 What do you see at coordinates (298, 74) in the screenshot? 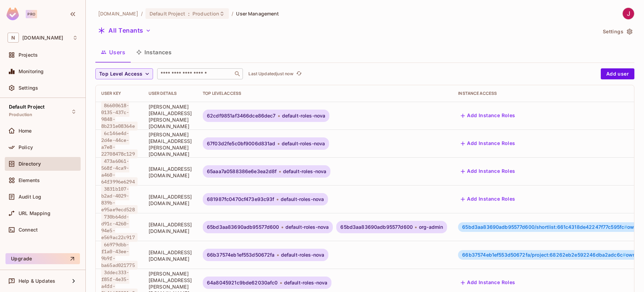
I see `span: Click to refresh data` at bounding box center [298, 74].